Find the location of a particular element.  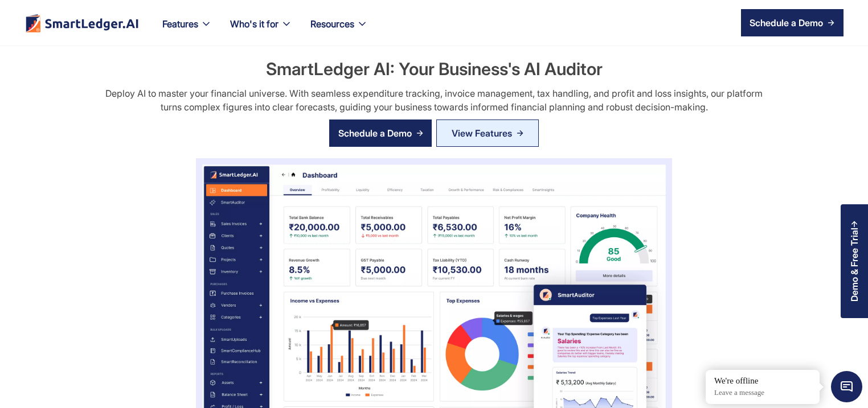

h2: SmartLedger AI: Your Business's AI Auditor is located at coordinates (434, 69).